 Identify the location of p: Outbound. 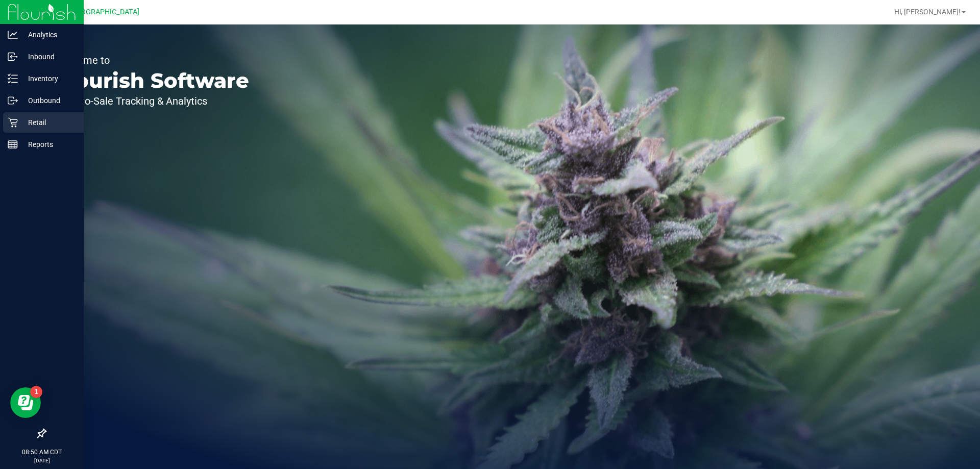
(49, 101).